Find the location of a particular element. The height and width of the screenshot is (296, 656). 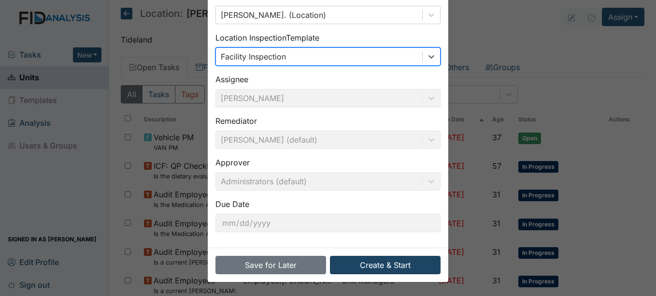

label: Due Date is located at coordinates (232, 204).